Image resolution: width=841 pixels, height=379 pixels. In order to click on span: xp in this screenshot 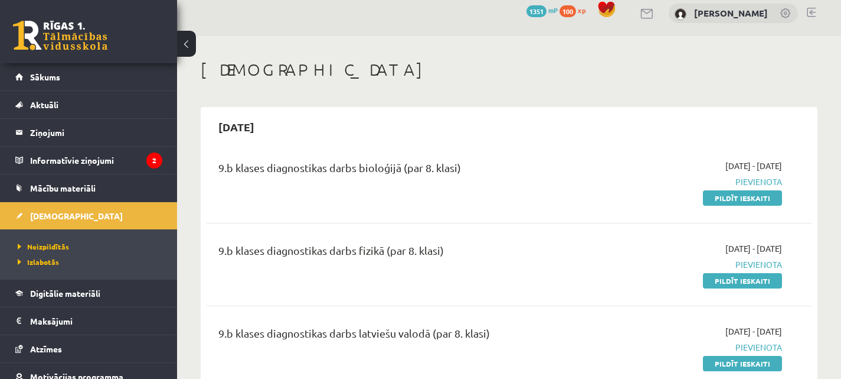, I will do `click(582, 10)`.